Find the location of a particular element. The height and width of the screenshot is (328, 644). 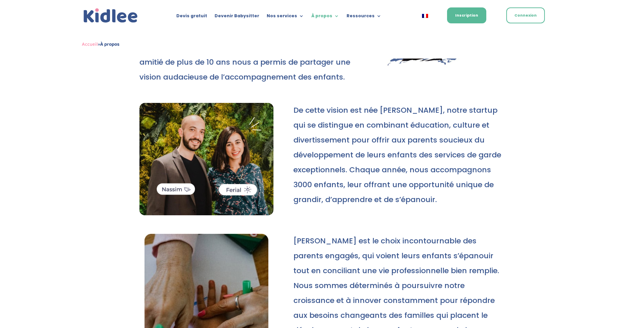

img: Français is located at coordinates (425, 16).